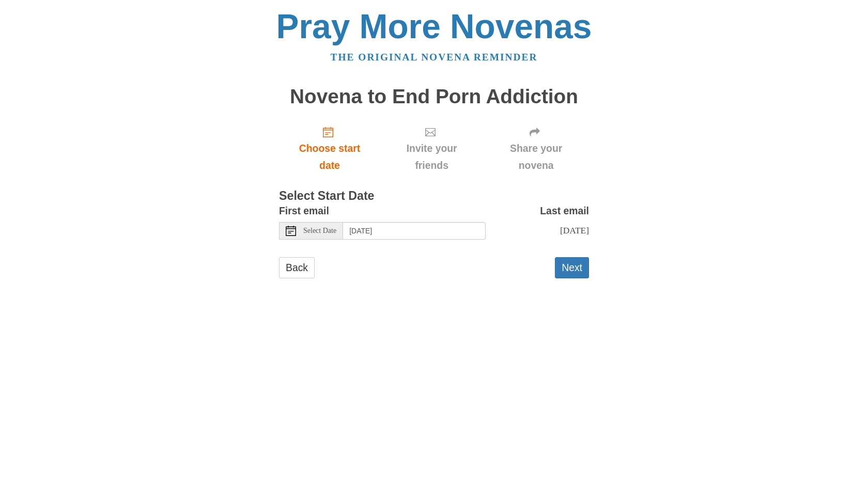 The width and height of the screenshot is (868, 488). Describe the element at coordinates (304, 210) in the screenshot. I see `label: First email` at that location.